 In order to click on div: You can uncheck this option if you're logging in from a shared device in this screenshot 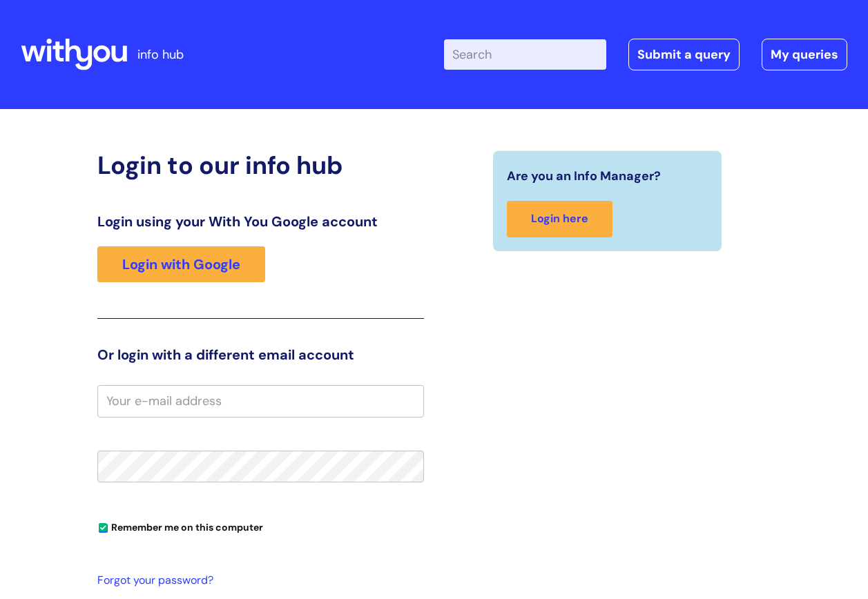, I will do `click(260, 527)`.